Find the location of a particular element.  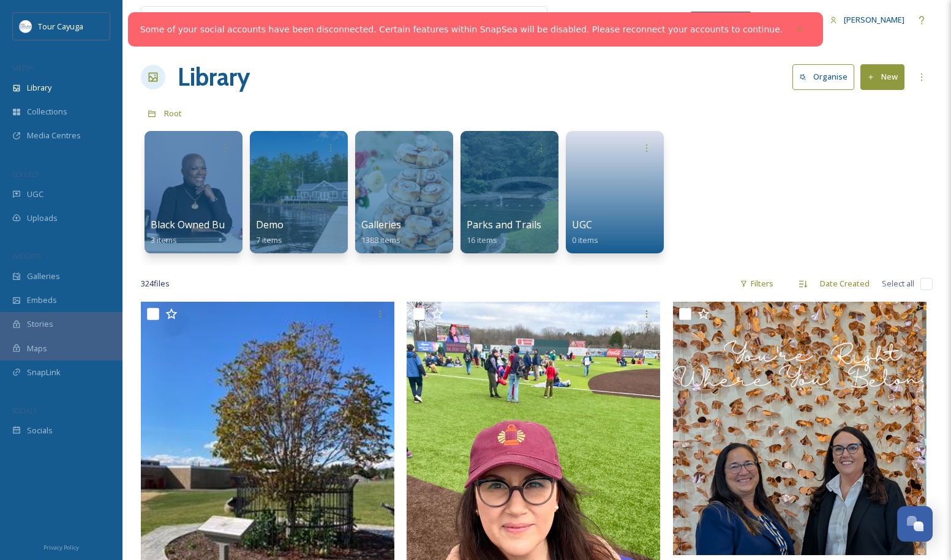

a: Galleries1388 items is located at coordinates (381, 232).